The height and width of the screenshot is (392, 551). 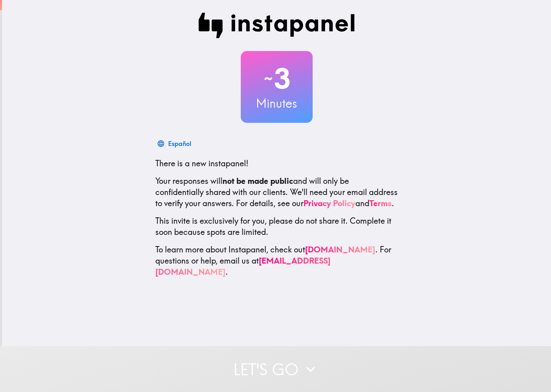 I want to click on img: Instapanel, so click(x=277, y=26).